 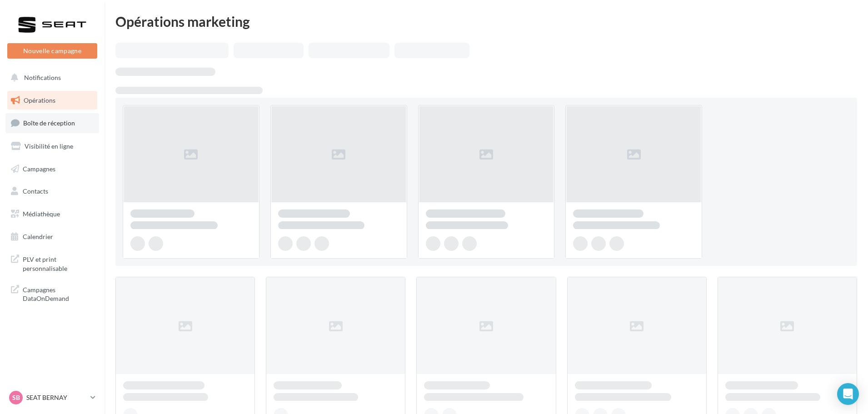 I want to click on span: Boîte de réception, so click(x=49, y=123).